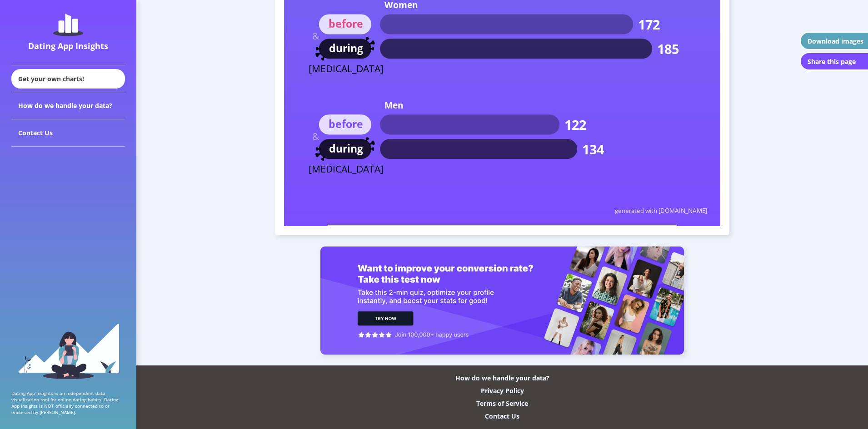 The image size is (868, 429). Describe the element at coordinates (575, 125) in the screenshot. I see `text: 122` at that location.